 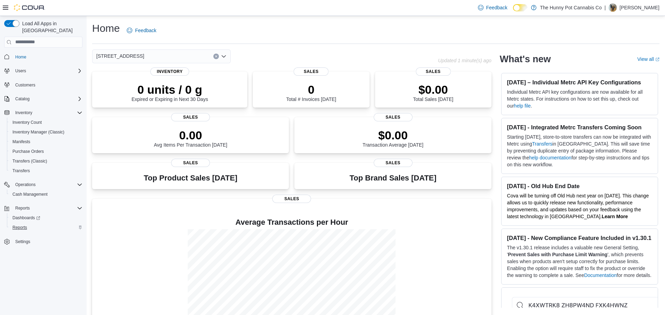 What do you see at coordinates (657, 60) in the screenshot?
I see `svg: External link` at bounding box center [657, 60].